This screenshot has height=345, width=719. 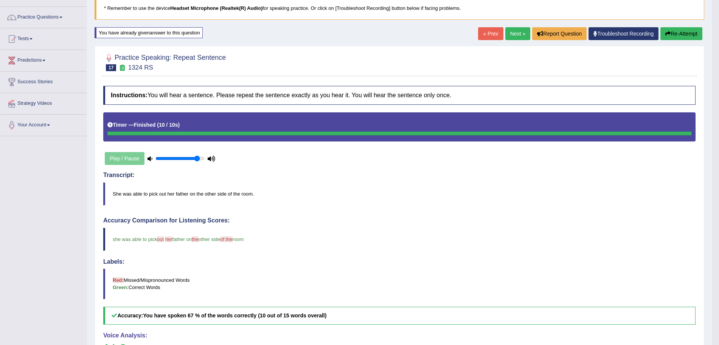 I want to click on span: she was able to pick, so click(x=135, y=239).